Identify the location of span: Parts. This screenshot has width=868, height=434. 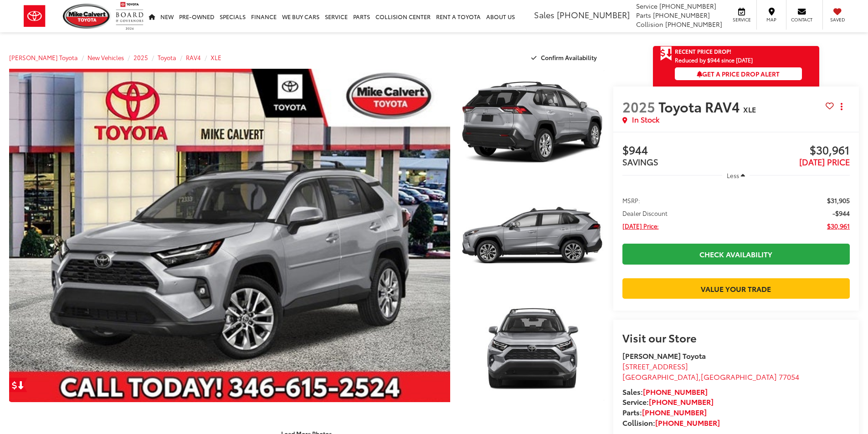
(644, 15).